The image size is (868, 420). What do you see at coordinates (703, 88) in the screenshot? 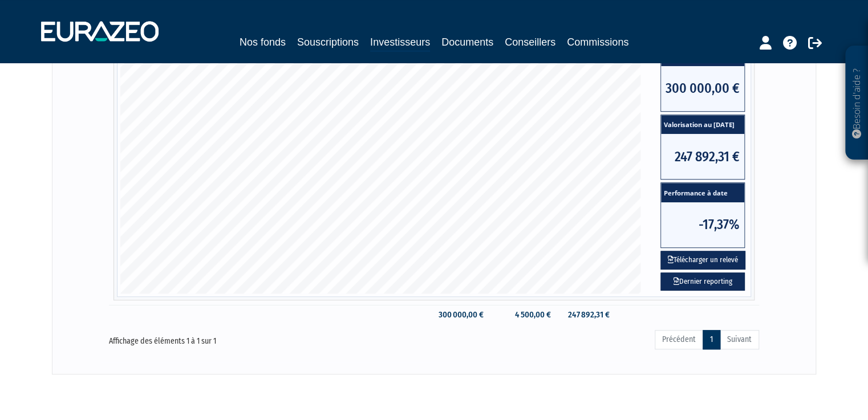
I see `span: 300 000,00 €` at bounding box center [703, 88].